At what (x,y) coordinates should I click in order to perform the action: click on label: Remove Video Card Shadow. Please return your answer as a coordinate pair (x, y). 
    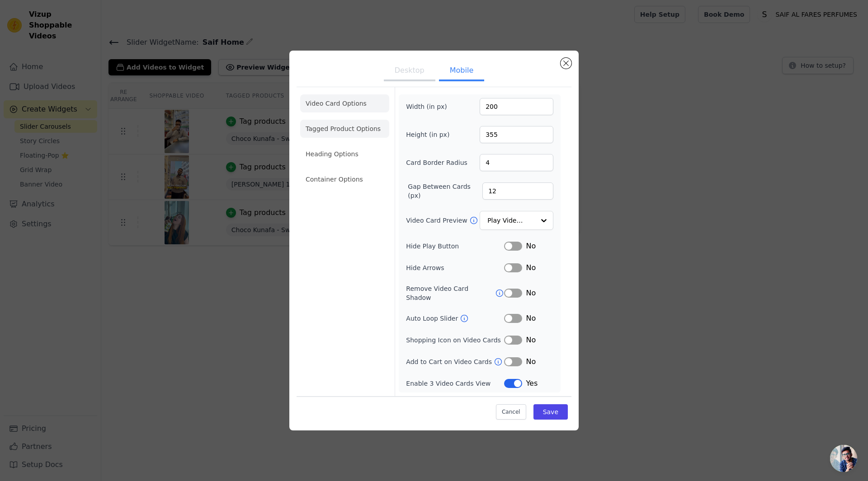
    Looking at the image, I should click on (451, 293).